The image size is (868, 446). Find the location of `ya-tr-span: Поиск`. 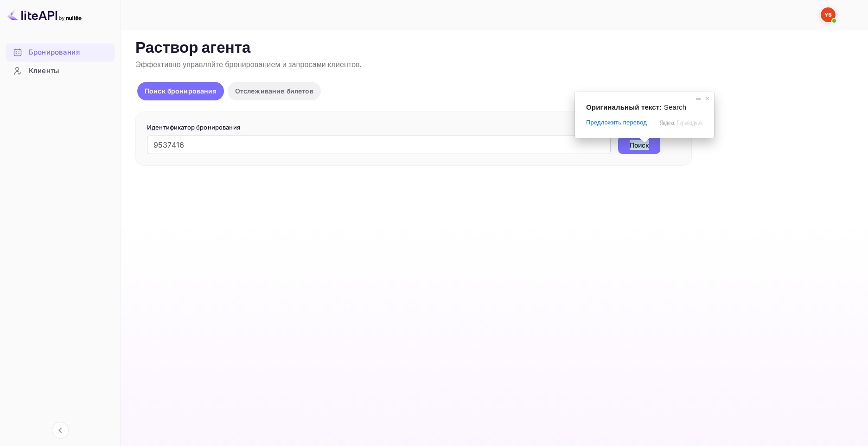

ya-tr-span: Поиск is located at coordinates (639, 145).